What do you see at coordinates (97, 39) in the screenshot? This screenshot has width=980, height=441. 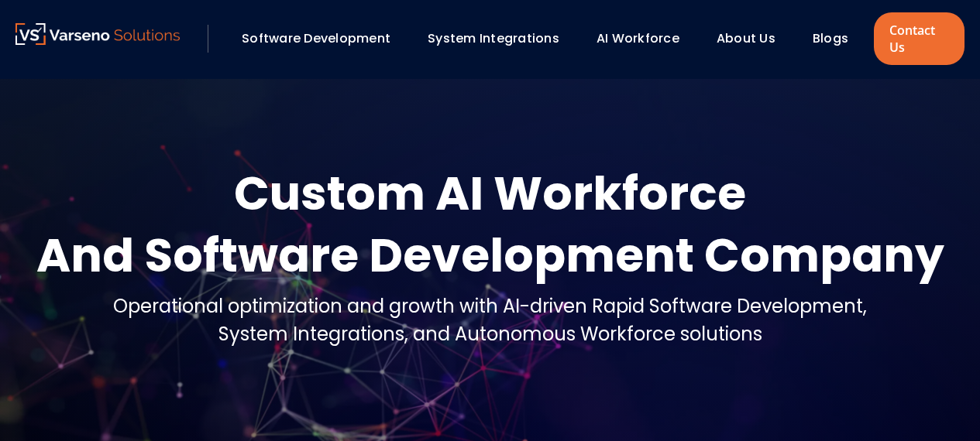 I see `a: Varseno Solutions – Product Engineering & IT Services` at bounding box center [97, 39].